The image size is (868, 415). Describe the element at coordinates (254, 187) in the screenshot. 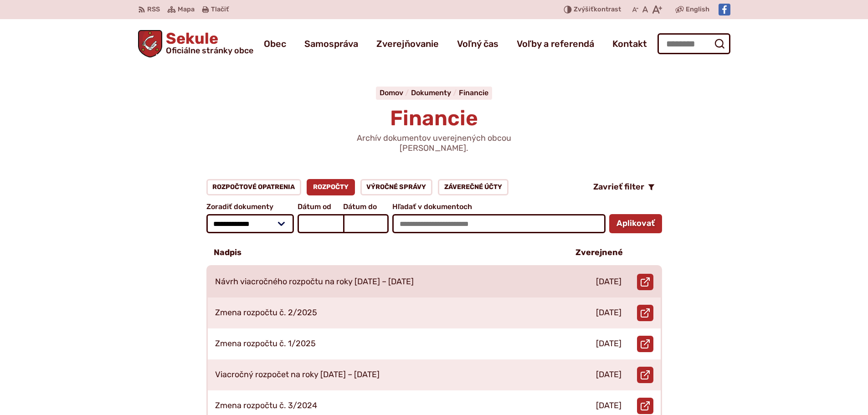

I see `a: Rozpočtové opatrenia` at that location.